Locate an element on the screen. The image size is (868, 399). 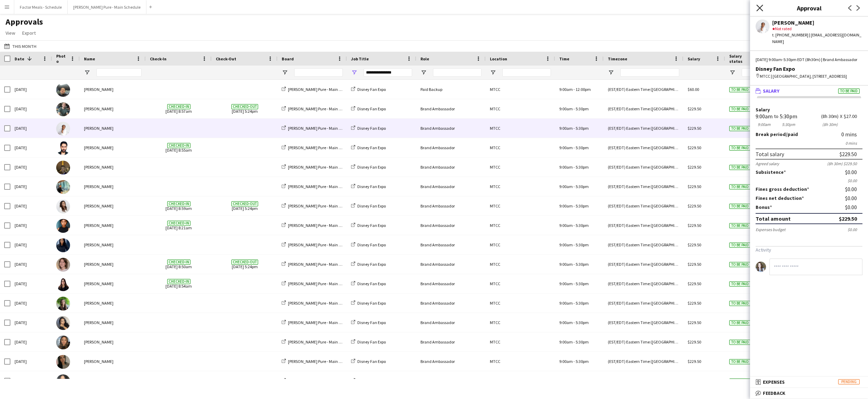
div: $0.00 is located at coordinates (854, 229).